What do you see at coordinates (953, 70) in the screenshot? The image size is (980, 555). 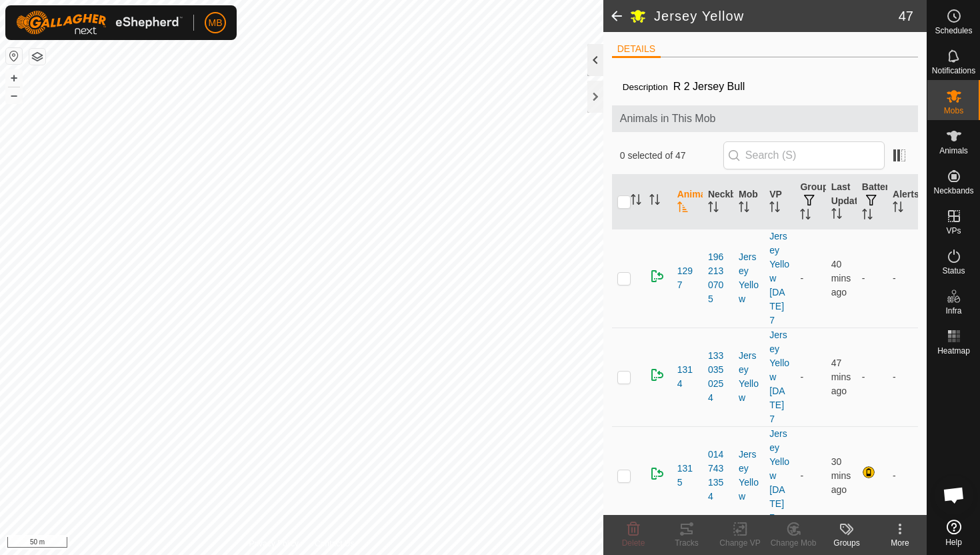 I see `span: Notifications` at bounding box center [953, 70].